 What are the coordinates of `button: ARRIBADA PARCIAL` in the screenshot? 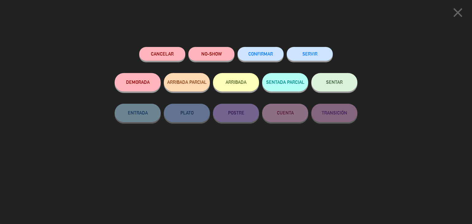 It's located at (187, 82).